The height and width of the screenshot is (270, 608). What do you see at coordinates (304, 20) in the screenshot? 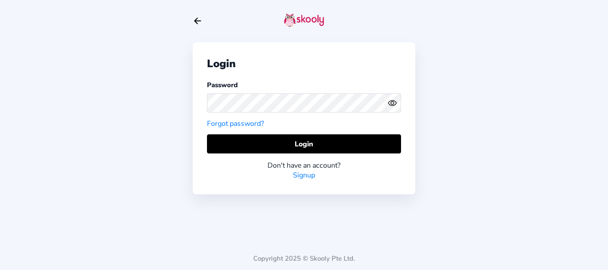
I see `img: skooly-logo.png` at bounding box center [304, 20].